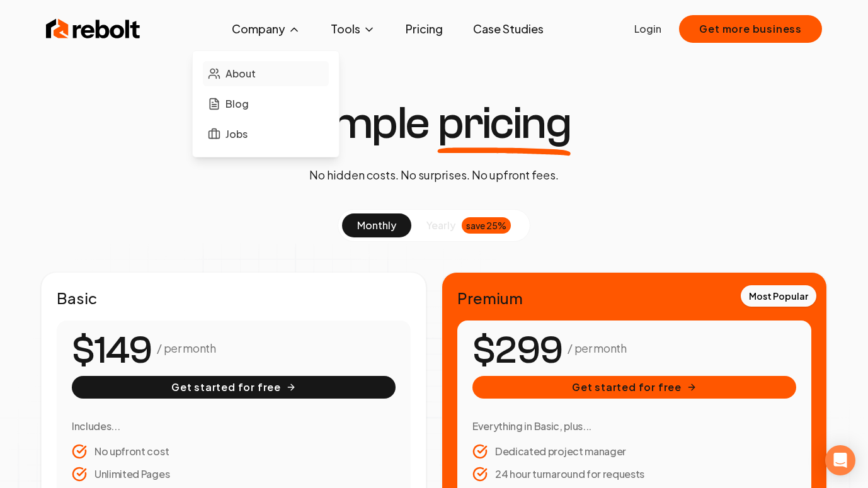 The height and width of the screenshot is (488, 868). I want to click on button: yearlysave 25%, so click(469, 225).